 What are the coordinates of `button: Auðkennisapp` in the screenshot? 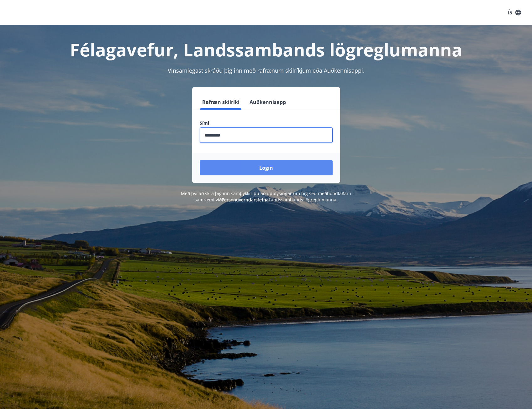 It's located at (268, 102).